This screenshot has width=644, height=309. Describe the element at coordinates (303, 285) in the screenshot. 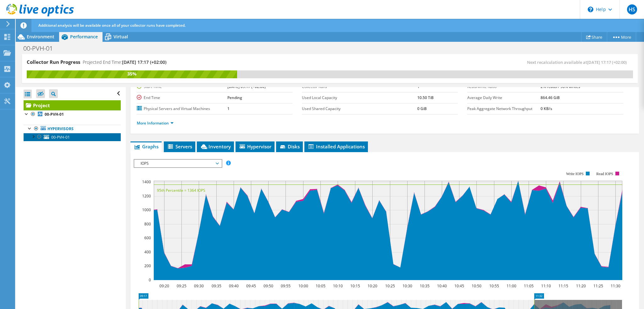

I see `text: 10:00` at that location.